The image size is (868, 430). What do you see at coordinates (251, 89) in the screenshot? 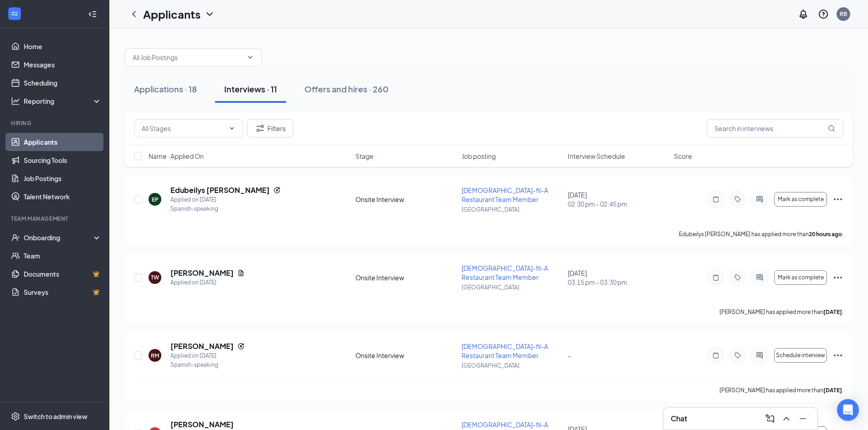
I see `div: Interviews · 11` at bounding box center [251, 89].